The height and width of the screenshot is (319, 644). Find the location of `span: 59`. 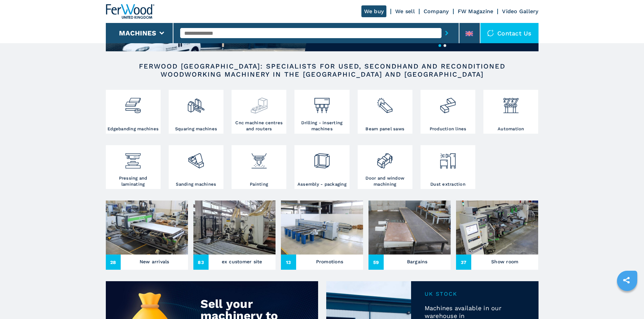

span: 59 is located at coordinates (376, 262).